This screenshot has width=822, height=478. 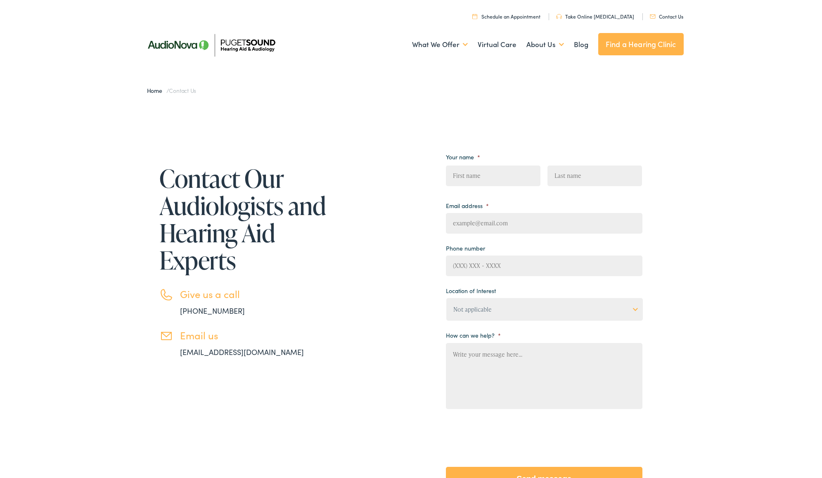 What do you see at coordinates (493, 176) in the screenshot?
I see `input: First name` at bounding box center [493, 176].